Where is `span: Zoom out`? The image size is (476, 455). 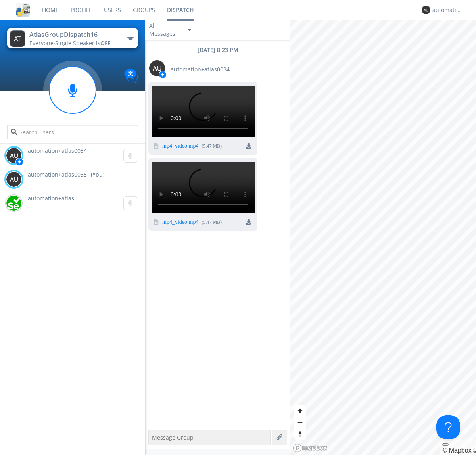 span: Zoom out is located at coordinates (300, 422).